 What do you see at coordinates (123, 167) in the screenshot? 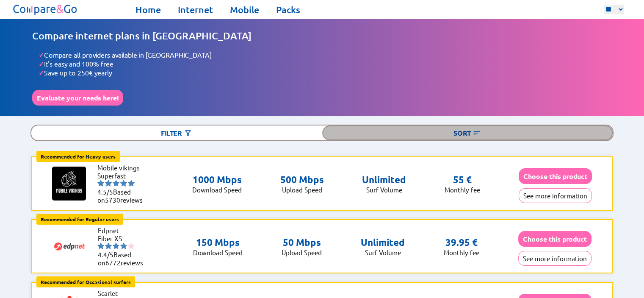
I see `li: Mobile vikings` at bounding box center [123, 167].